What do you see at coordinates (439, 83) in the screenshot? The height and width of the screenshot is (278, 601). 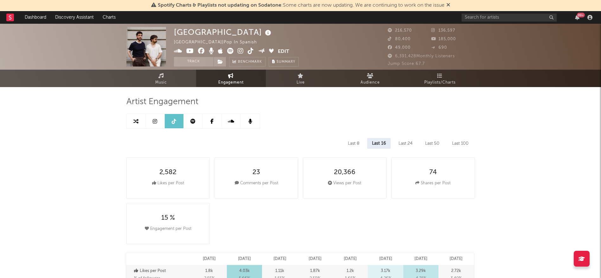 I see `span: Playlists/Charts` at bounding box center [439, 83].